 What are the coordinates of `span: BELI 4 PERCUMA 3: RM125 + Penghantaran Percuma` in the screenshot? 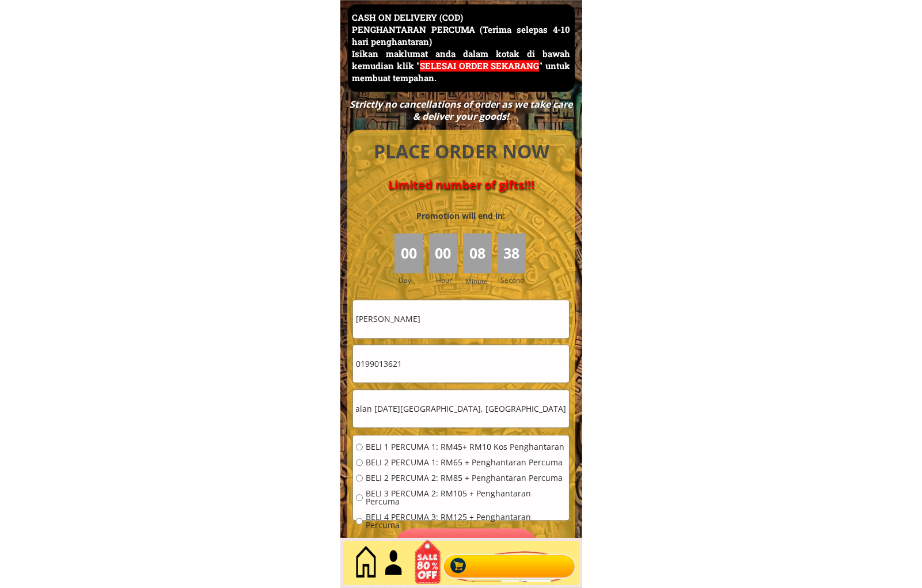 It's located at (466, 521).